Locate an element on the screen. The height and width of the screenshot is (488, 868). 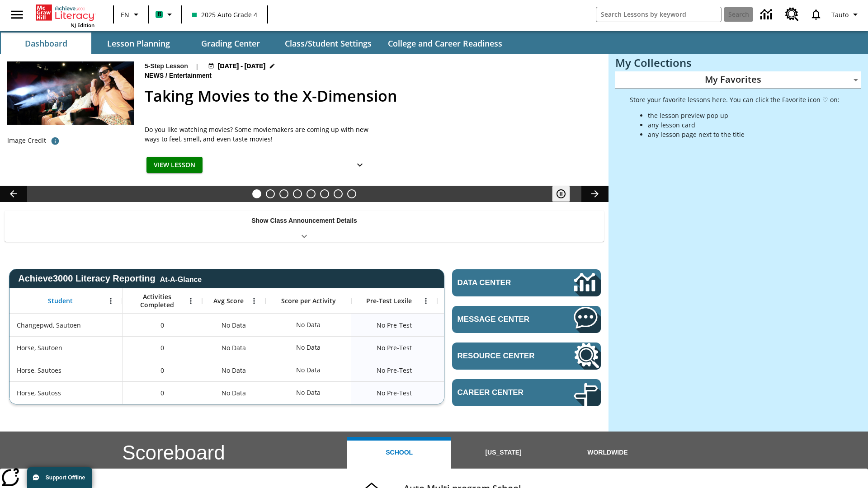
div: 0, Horse, Sautoss is located at coordinates (162, 393).